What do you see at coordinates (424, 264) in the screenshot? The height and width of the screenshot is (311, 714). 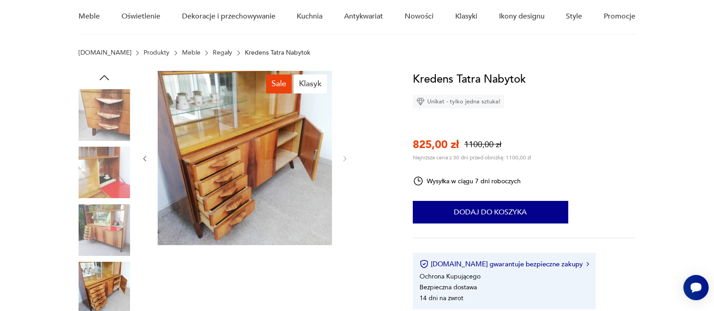 I see `img: Ikona certyfikatu` at bounding box center [424, 264].